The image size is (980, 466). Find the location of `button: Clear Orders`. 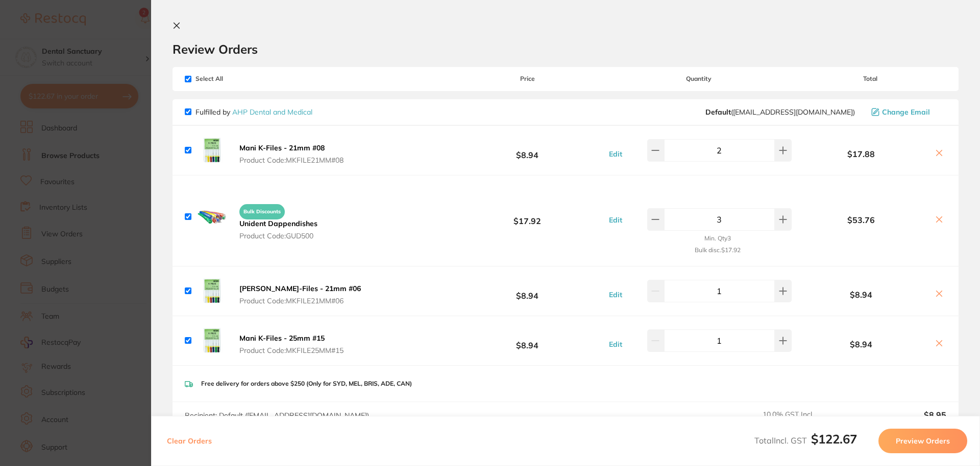

button: Clear Orders is located at coordinates (189, 441).